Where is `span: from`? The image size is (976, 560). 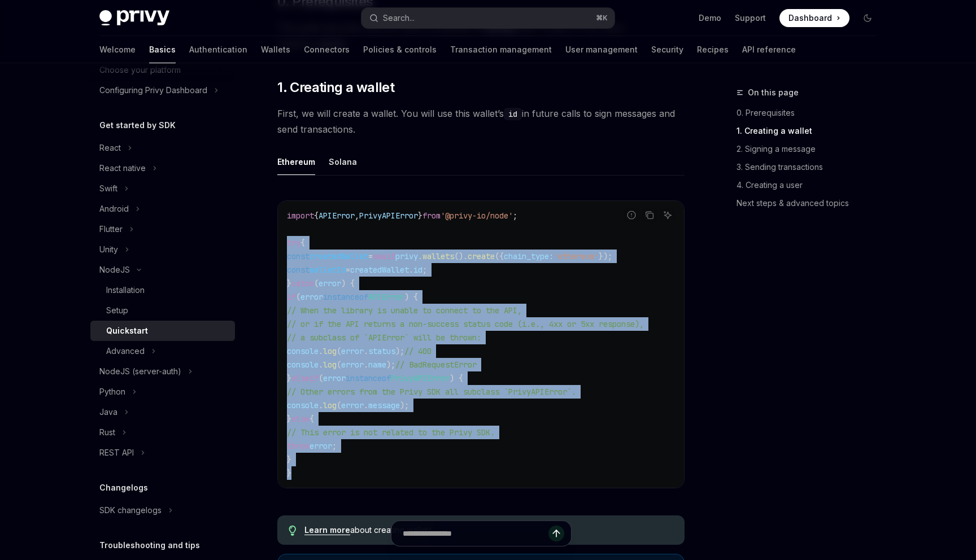
span: from is located at coordinates (432, 216).